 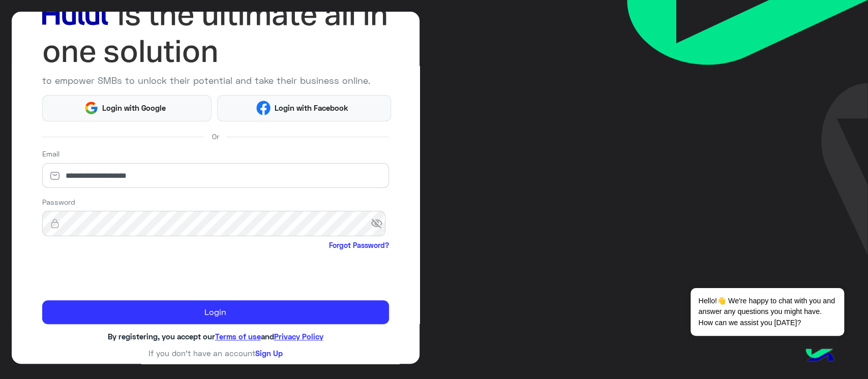 What do you see at coordinates (298, 336) in the screenshot?
I see `a: Privacy Policy` at bounding box center [298, 336].